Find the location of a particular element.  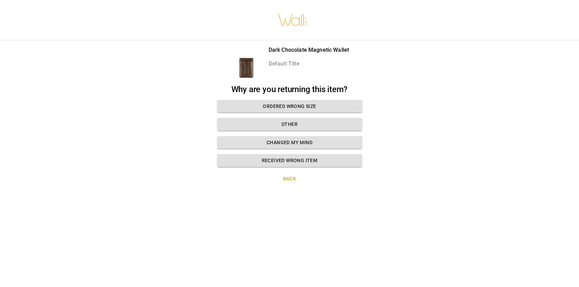

button: Ordered wrong size is located at coordinates (290, 106).